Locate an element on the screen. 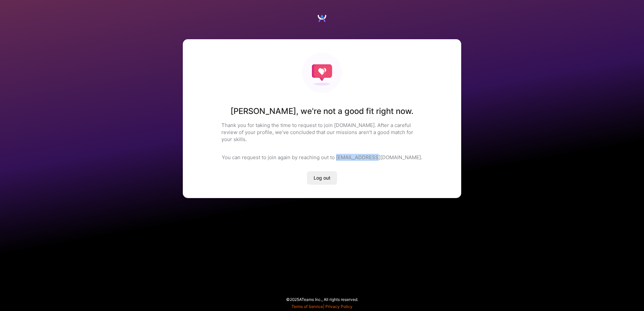 The width and height of the screenshot is (644, 311). a: Terms of Service is located at coordinates (307, 306).